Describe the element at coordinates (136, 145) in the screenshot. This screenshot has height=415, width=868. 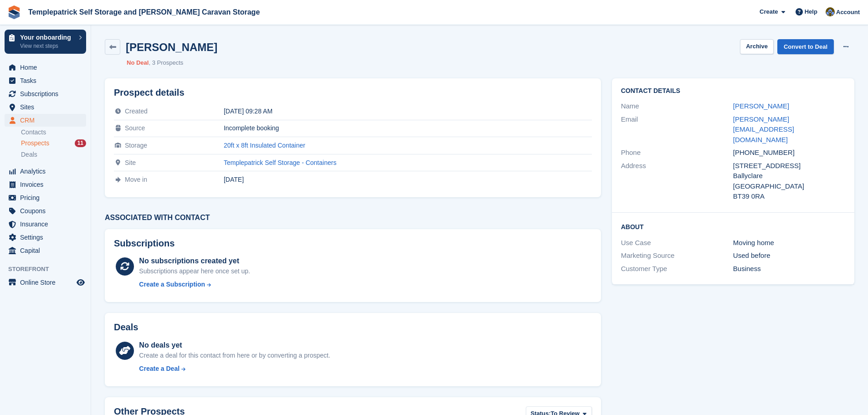
I see `span: Storage` at that location.